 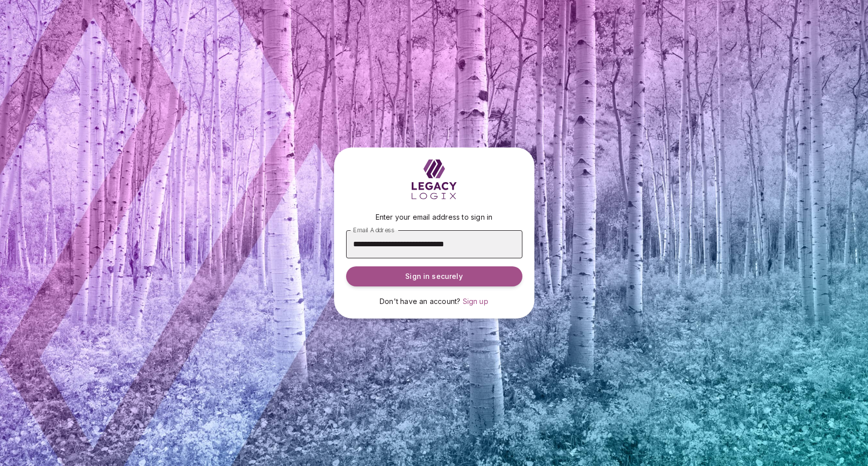 I want to click on span: Email Address, so click(x=374, y=230).